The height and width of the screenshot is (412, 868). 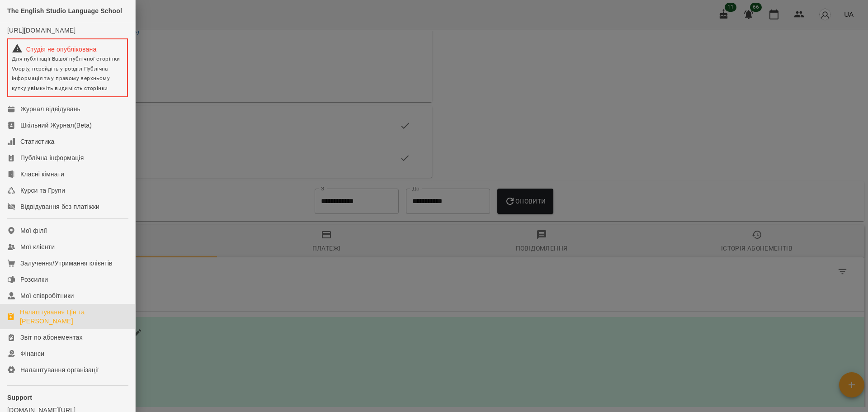 I want to click on p: Support, so click(x=67, y=397).